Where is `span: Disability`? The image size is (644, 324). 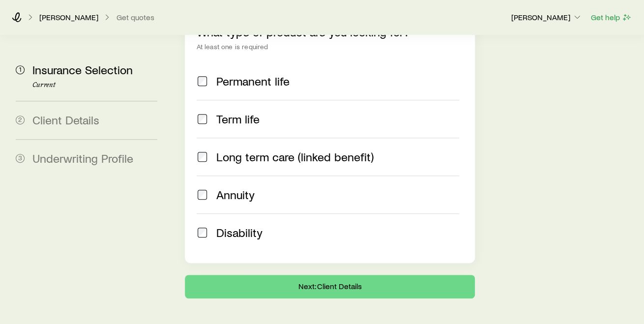 span: Disability is located at coordinates (239, 232).